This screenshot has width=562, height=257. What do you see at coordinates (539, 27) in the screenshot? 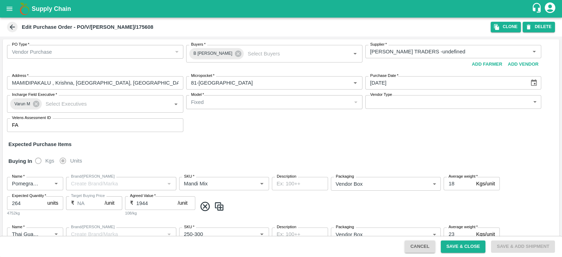
I see `button: DELETE` at bounding box center [539, 27].